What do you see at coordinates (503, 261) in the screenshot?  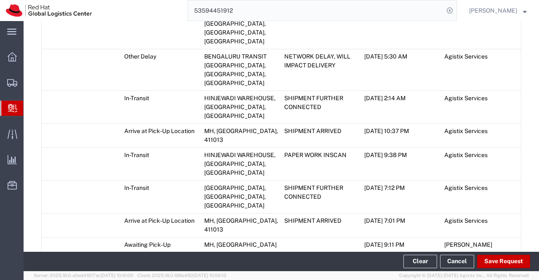 I see `button: Save Request` at bounding box center [503, 261].